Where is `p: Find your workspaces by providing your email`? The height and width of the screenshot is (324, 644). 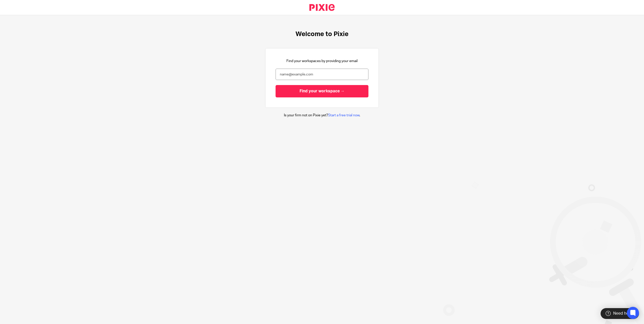
p: Find your workspaces by providing your email is located at coordinates (322, 61).